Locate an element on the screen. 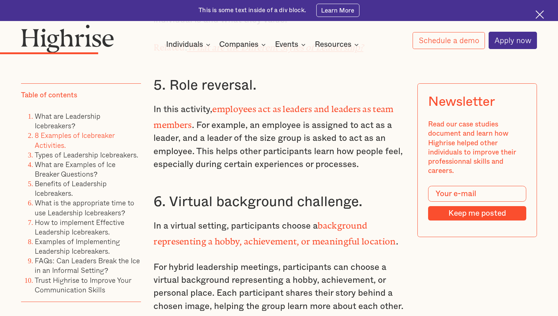 This screenshot has height=316, width=558. a: What are Examples of Ice Breaker Questions? is located at coordinates (75, 169).